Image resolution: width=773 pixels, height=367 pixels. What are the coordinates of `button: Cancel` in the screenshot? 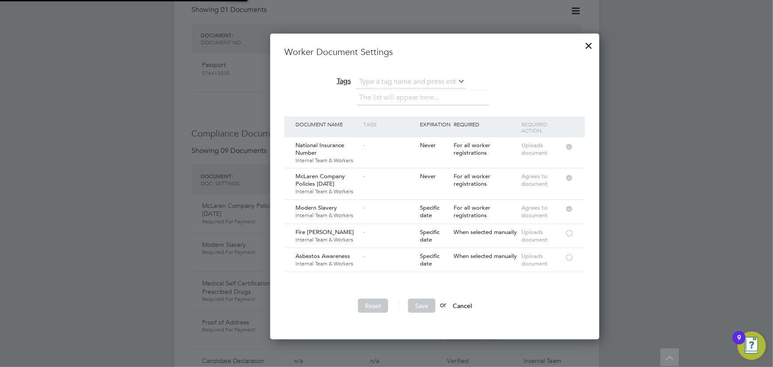 It's located at (462, 305).